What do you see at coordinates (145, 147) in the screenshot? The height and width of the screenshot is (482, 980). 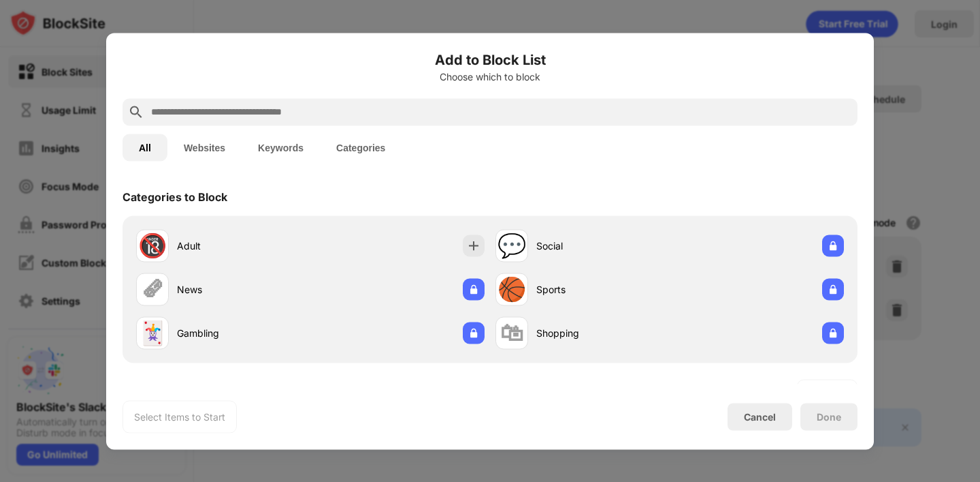 I see `button: All` at bounding box center [145, 147].